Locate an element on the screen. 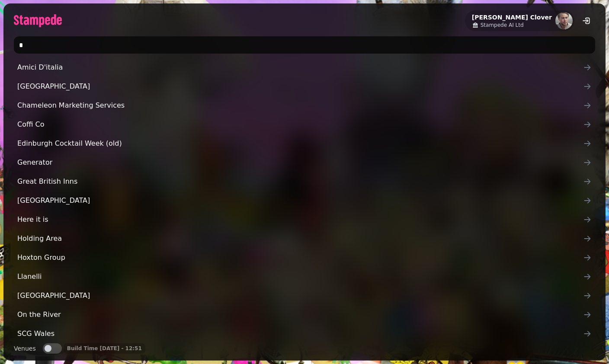  img: logo is located at coordinates (37, 21).